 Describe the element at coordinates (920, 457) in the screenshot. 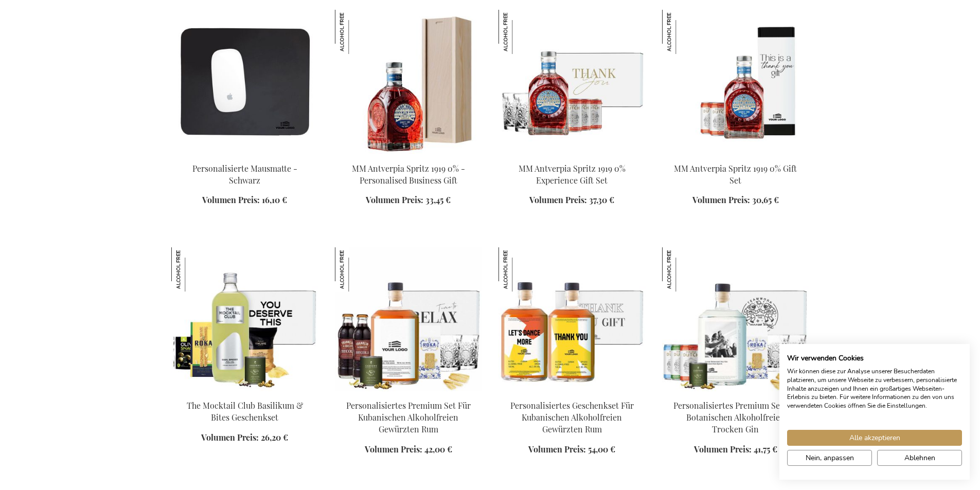

I see `span: Ablehnen` at that location.